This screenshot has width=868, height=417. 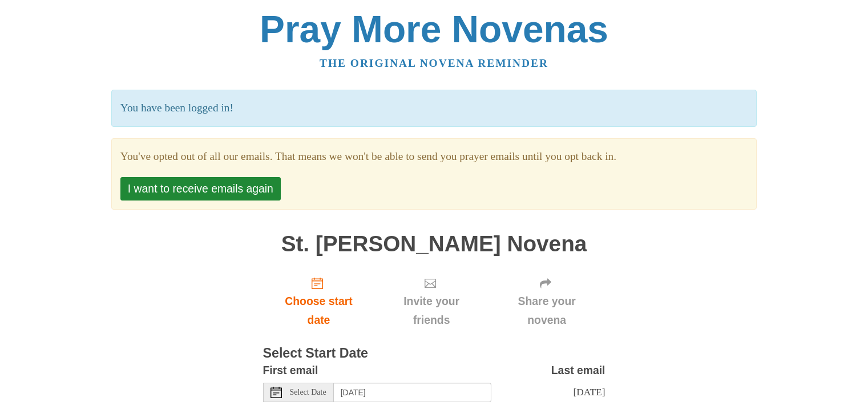 What do you see at coordinates (434, 29) in the screenshot?
I see `a: Pray More Novenas` at bounding box center [434, 29].